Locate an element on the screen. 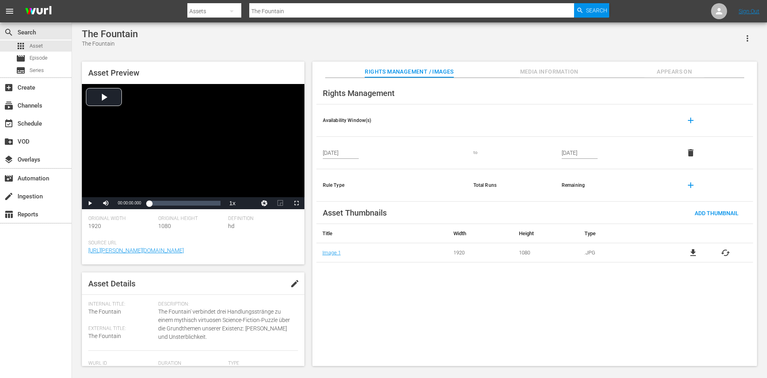 The height and width of the screenshot is (378, 767). th: Type is located at coordinates (622, 233).